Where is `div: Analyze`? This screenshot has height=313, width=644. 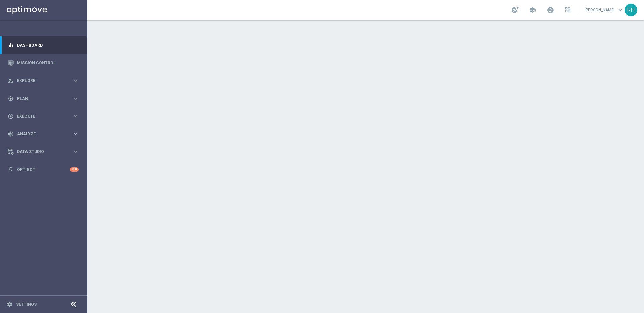
div: Analyze is located at coordinates (40, 134).